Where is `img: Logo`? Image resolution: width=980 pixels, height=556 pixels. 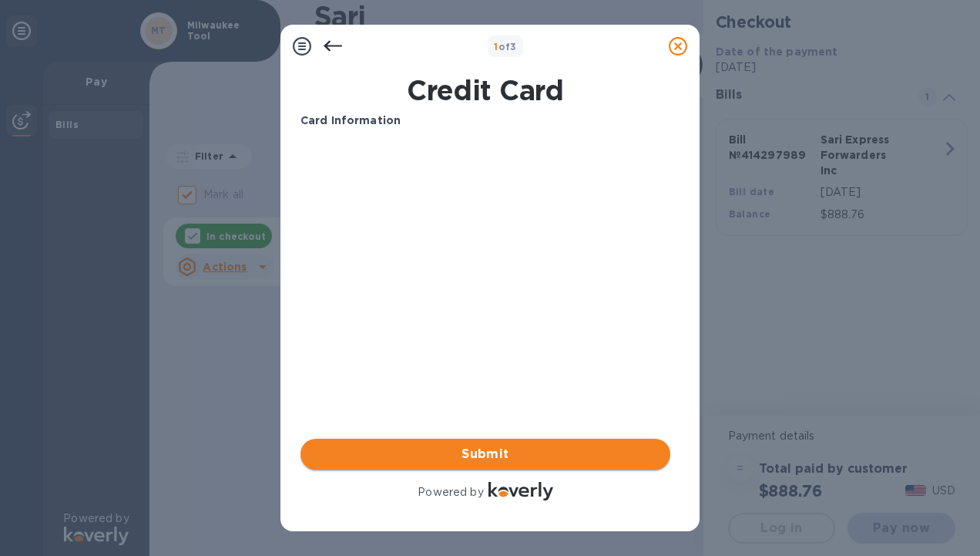
img: Logo is located at coordinates (521, 490).